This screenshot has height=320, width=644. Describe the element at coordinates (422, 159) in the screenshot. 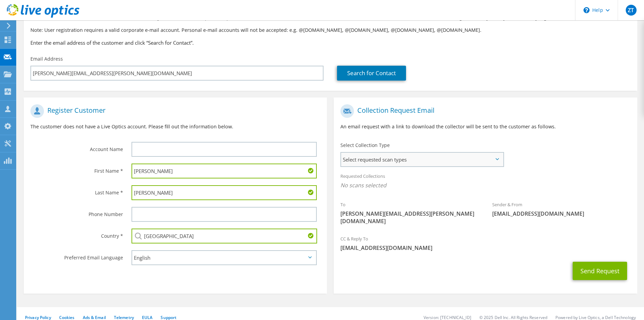

I see `span: Select requested scan types` at that location.